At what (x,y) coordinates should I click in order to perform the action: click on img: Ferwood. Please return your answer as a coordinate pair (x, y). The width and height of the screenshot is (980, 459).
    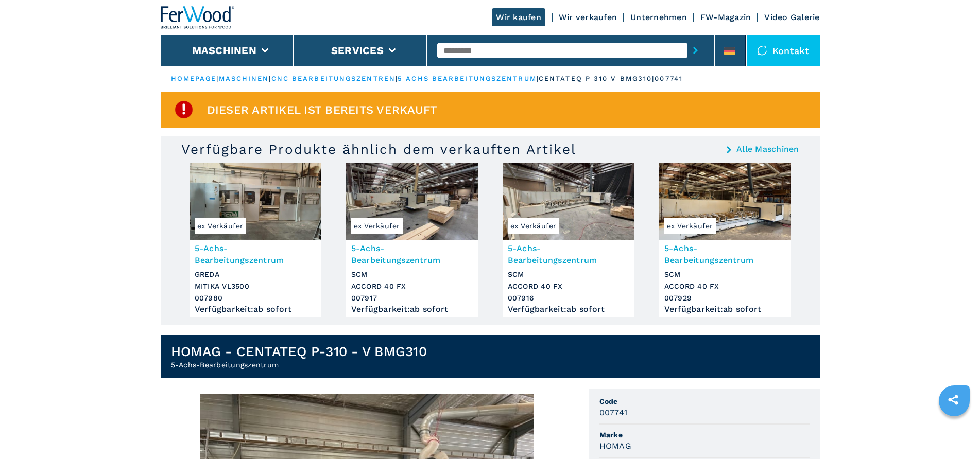
    Looking at the image, I should click on (198, 17).